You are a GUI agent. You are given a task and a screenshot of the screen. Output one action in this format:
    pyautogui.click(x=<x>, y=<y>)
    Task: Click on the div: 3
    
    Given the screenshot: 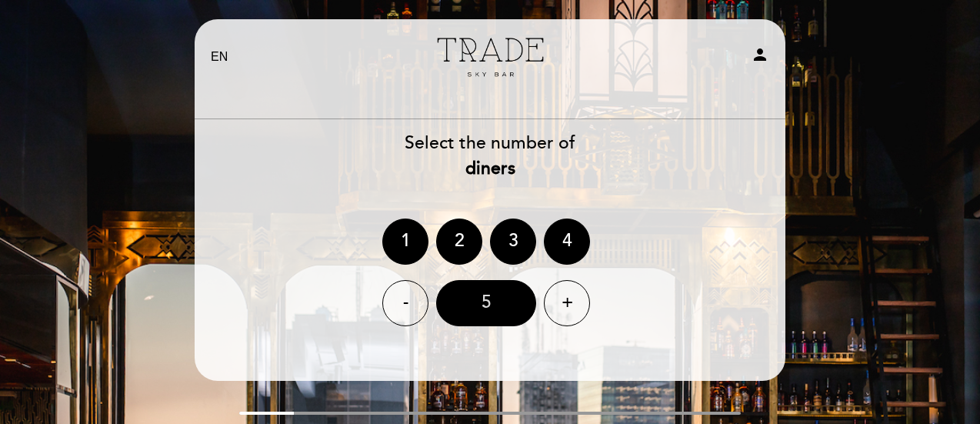 What is the action you would take?
    pyautogui.click(x=513, y=242)
    